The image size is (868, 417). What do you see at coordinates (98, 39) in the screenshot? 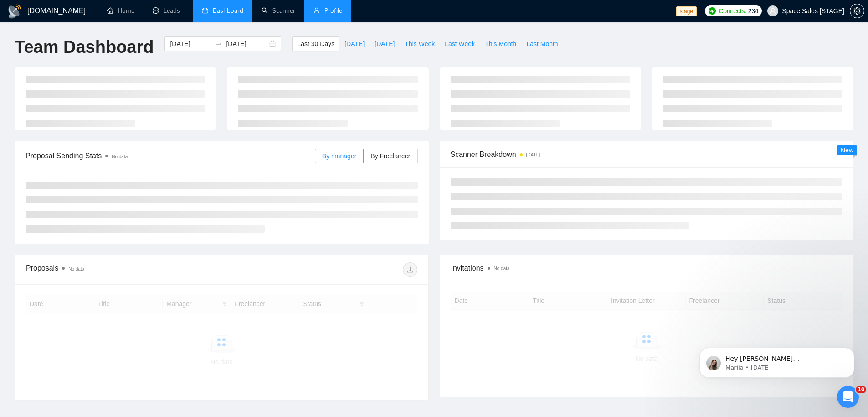
I see `p: Message from Mariia, sent 6d ago` at bounding box center [98, 39].